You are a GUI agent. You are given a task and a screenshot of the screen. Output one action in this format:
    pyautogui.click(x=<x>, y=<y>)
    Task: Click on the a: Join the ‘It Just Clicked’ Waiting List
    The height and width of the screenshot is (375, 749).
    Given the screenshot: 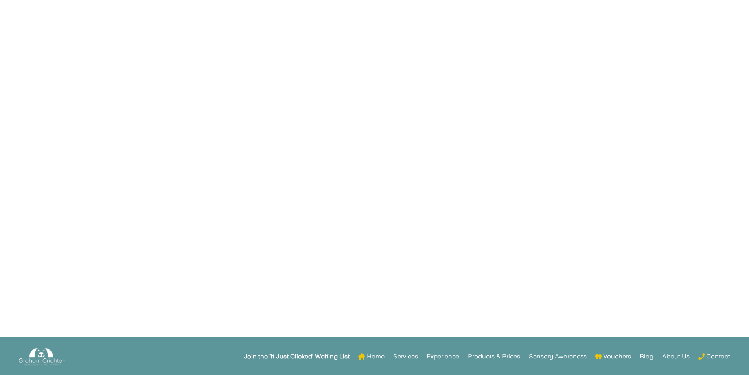 What is the action you would take?
    pyautogui.click(x=296, y=356)
    